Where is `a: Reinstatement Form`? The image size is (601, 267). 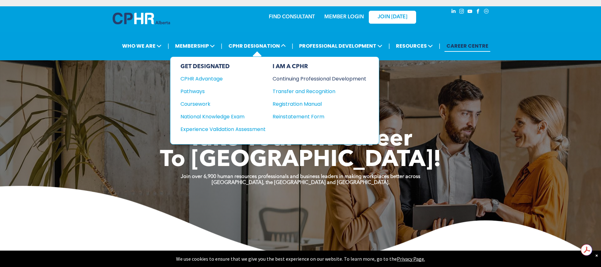 a: Reinstatement Form is located at coordinates (319, 116).